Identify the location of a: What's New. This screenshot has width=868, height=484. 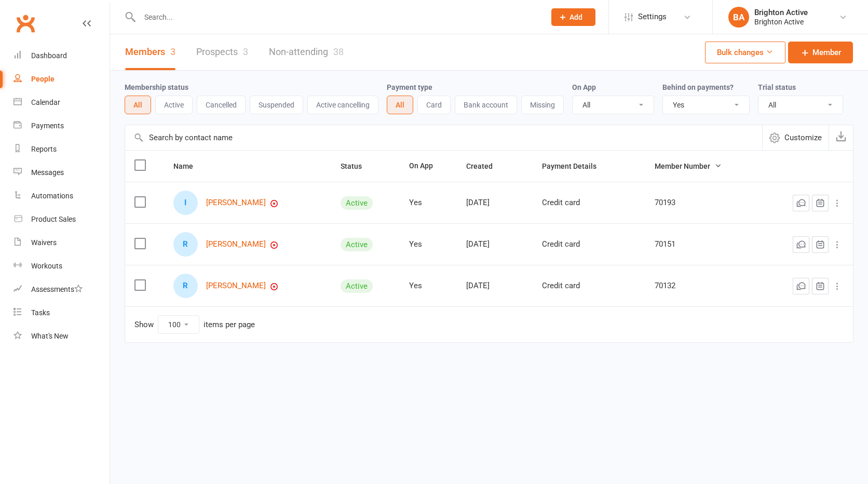
(61, 336).